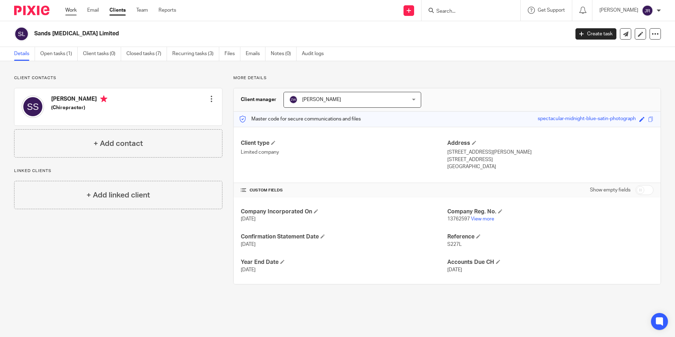  I want to click on h4: Reference, so click(550, 237).